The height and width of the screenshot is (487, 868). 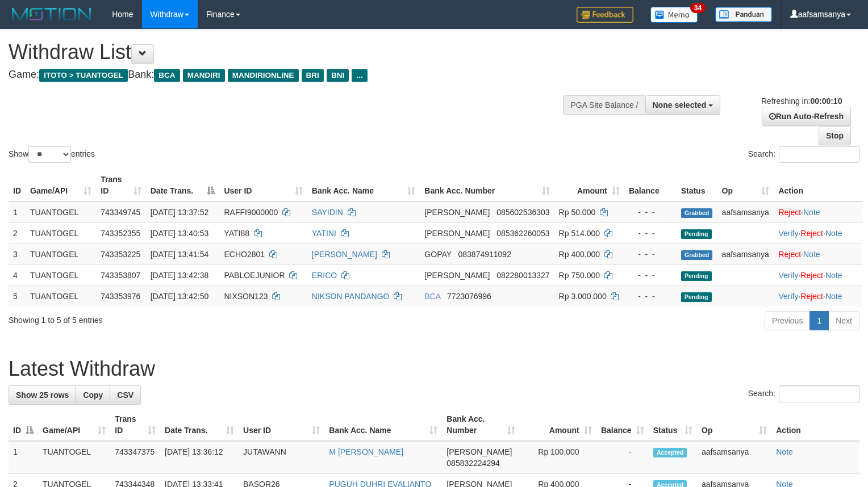 What do you see at coordinates (120, 255) in the screenshot?
I see `span: 743353225` at bounding box center [120, 255].